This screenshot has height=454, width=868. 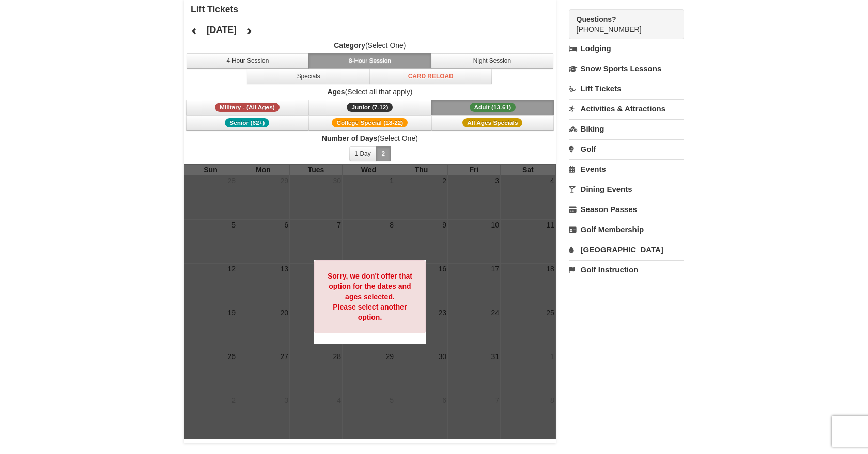 What do you see at coordinates (493, 108) in the screenshot?
I see `button: Adult (13-61)` at bounding box center [493, 108].